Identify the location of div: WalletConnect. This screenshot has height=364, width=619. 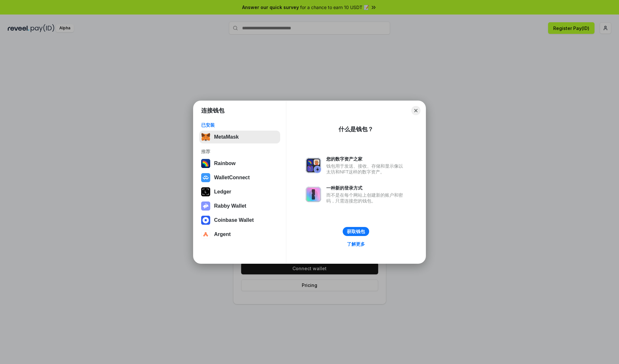
(232, 178).